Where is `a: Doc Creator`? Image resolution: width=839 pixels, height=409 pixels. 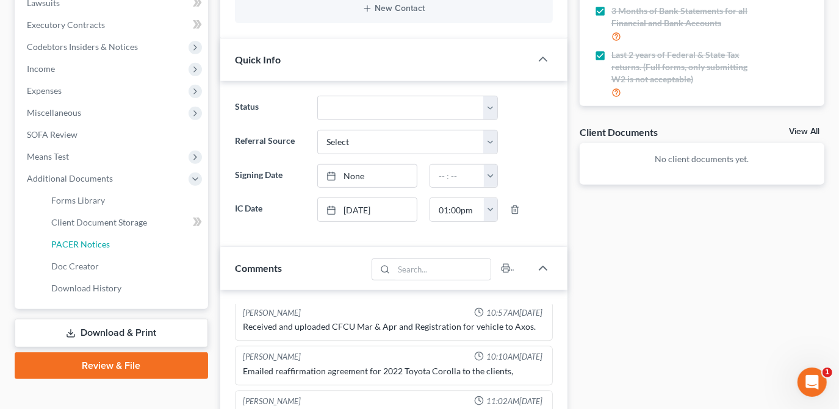 a: Doc Creator is located at coordinates (124, 267).